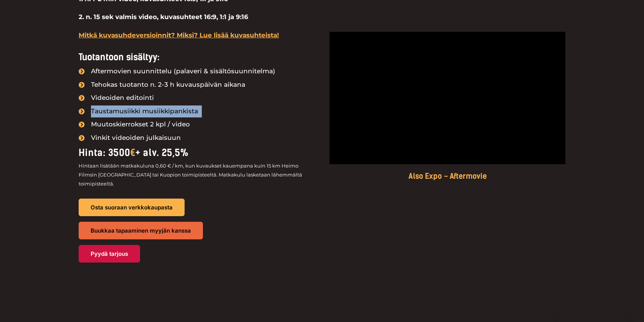 This screenshot has width=644, height=322. Describe the element at coordinates (121, 98) in the screenshot. I see `span: Videoiden editointi` at that location.